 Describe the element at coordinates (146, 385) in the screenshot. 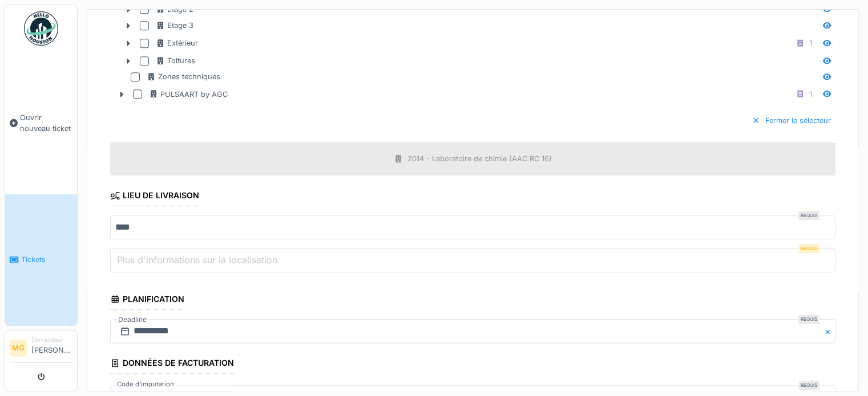

I see `label: Code d'imputation` at that location.